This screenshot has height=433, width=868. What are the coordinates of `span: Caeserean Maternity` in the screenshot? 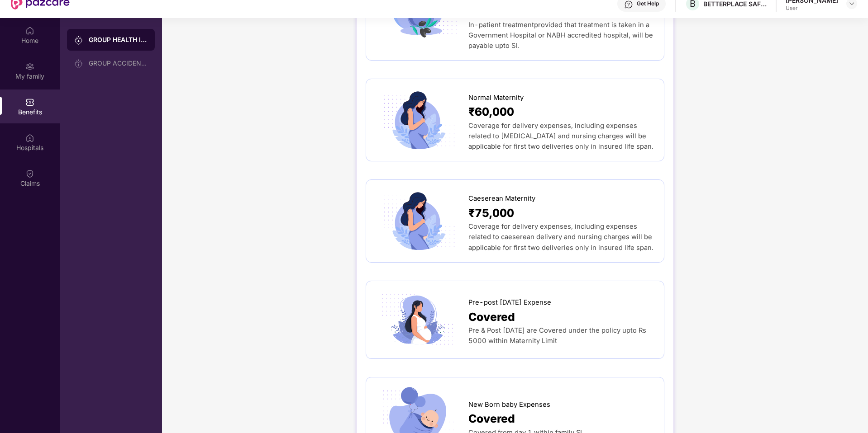 It's located at (502, 198).